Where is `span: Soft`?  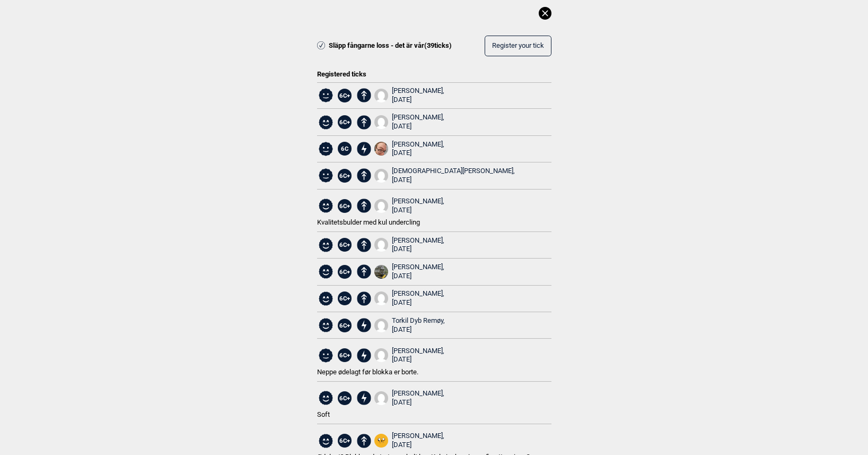
span: Soft is located at coordinates (323, 414).